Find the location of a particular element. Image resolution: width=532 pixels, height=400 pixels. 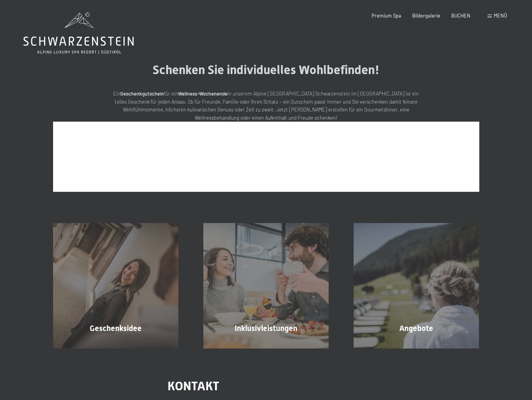

a: BUCHEN is located at coordinates (460, 16).